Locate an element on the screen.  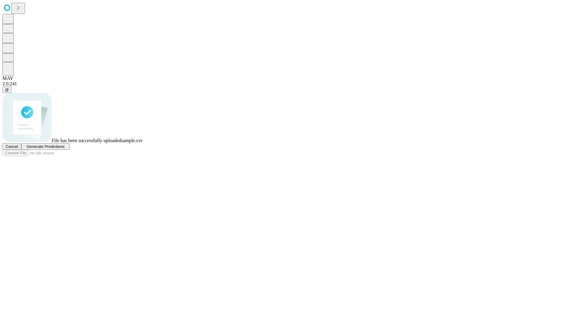
div: 2.0.241 is located at coordinates (292, 84).